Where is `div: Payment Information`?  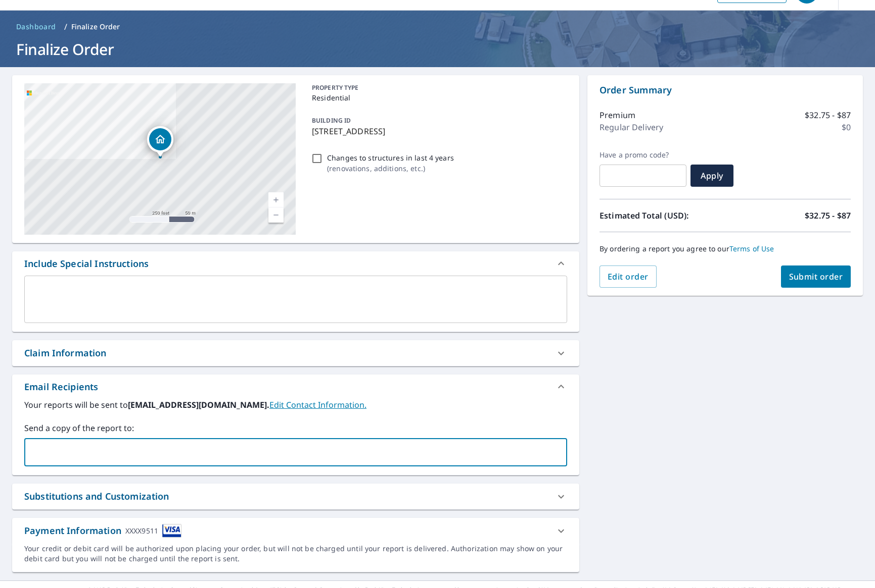
div: Payment Information is located at coordinates (103, 531).